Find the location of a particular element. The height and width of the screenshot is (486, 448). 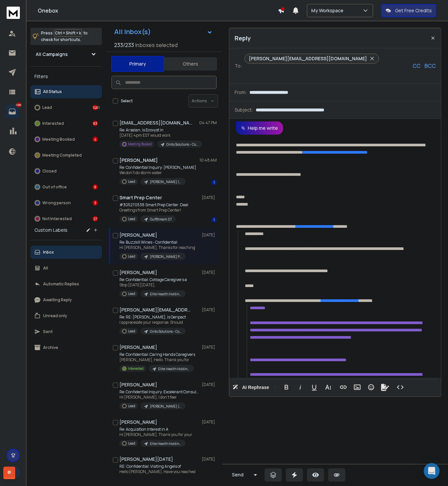

img: logo is located at coordinates (13, 12).